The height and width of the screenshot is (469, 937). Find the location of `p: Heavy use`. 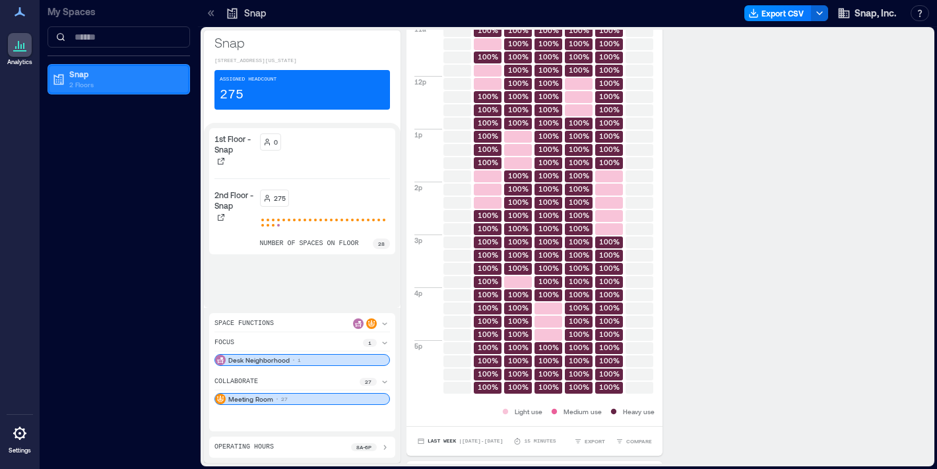

p: Heavy use is located at coordinates (639, 411).